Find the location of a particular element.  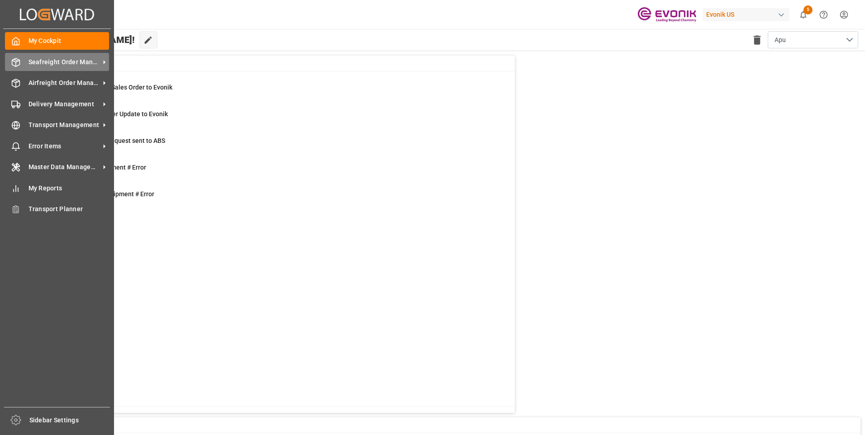

a: 0TU : Pre-Leg Shipment # ErrorTransport Unit is located at coordinates (275, 199).